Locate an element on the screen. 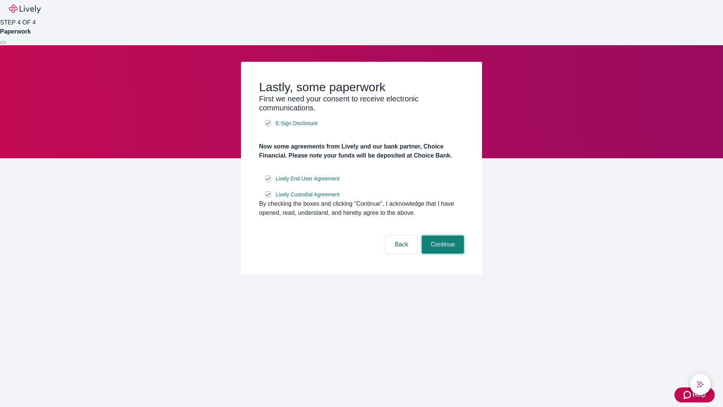 Image resolution: width=723 pixels, height=407 pixels. button: Back is located at coordinates (401, 244).